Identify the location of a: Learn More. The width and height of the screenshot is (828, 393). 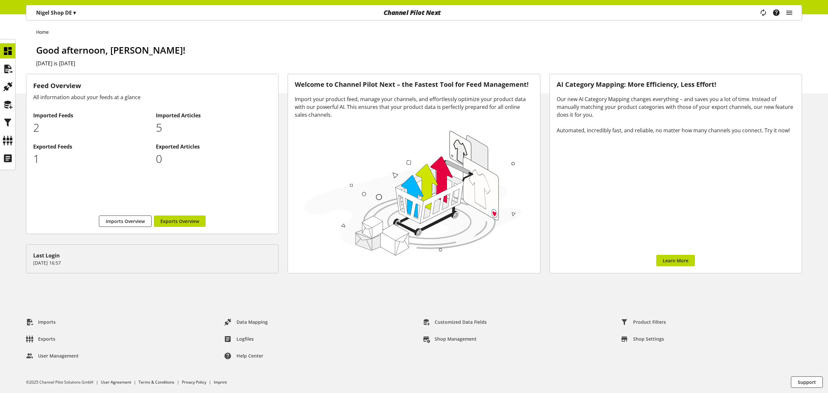
(675, 261).